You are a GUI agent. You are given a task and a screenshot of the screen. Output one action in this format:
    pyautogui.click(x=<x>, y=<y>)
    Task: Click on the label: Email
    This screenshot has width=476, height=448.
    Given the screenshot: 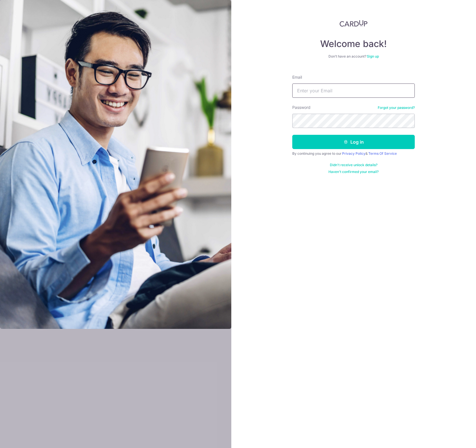 What is the action you would take?
    pyautogui.click(x=297, y=77)
    